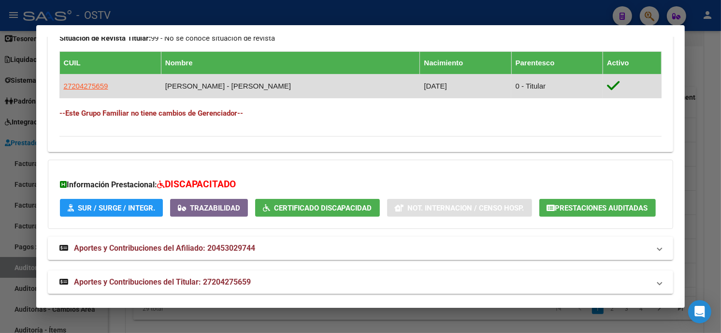 The image size is (721, 333). I want to click on th: Parentesco, so click(557, 62).